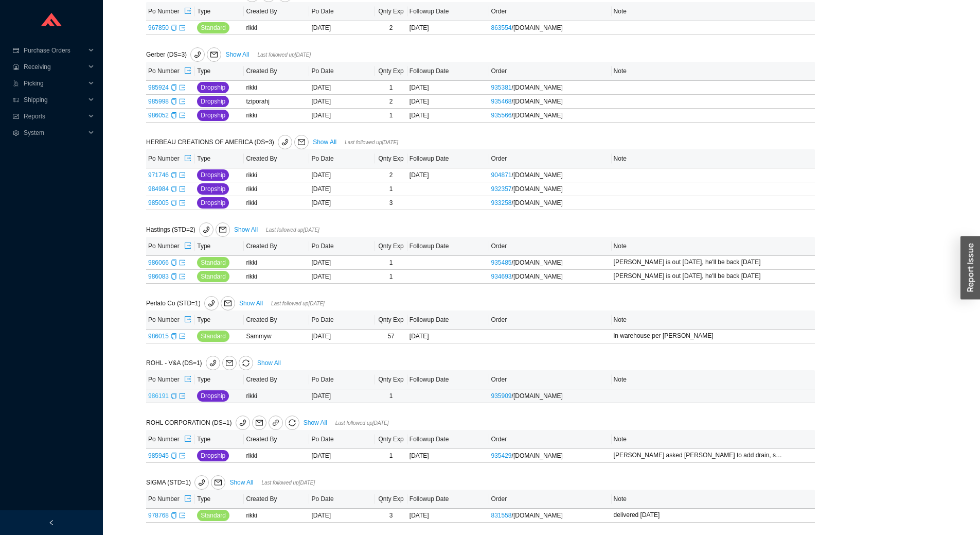 Image resolution: width=980 pixels, height=535 pixels. Describe the element at coordinates (214, 54) in the screenshot. I see `span: mail` at that location.